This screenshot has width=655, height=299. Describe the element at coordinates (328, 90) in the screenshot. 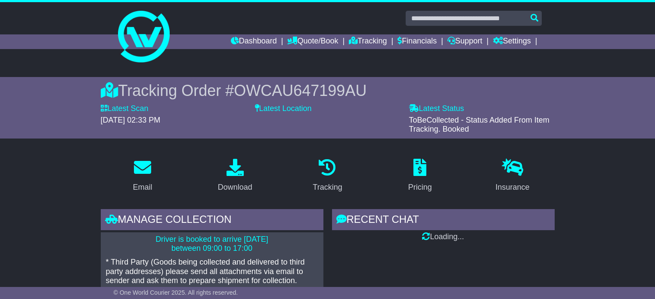

I see `div: Tracking Order #` at that location.